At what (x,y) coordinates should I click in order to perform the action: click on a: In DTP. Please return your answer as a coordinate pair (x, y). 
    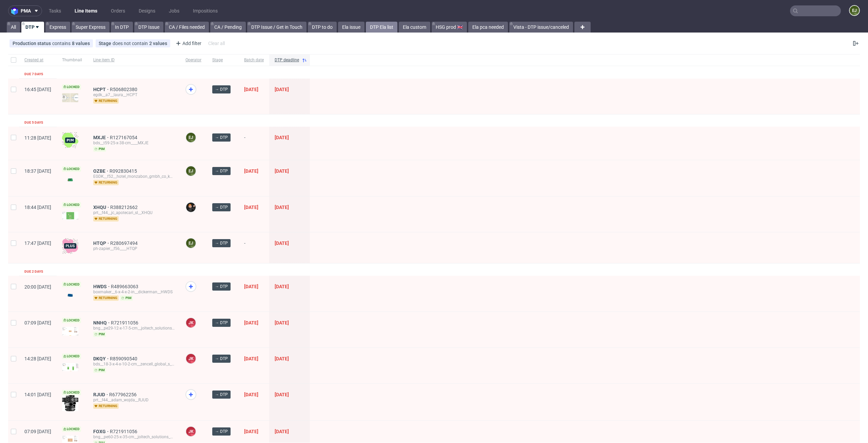
    Looking at the image, I should click on (122, 27).